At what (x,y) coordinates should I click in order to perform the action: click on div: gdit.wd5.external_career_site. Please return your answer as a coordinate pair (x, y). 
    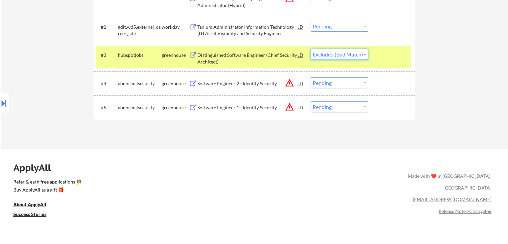
    Looking at the image, I should click on (140, 30).